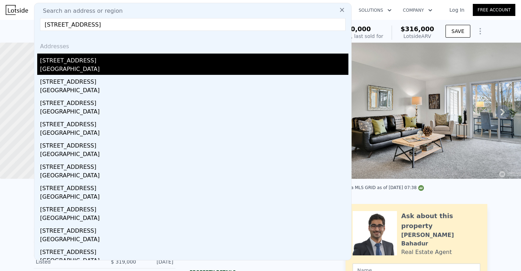  Describe the element at coordinates (458, 31) in the screenshot. I see `button: SAVE` at that location.